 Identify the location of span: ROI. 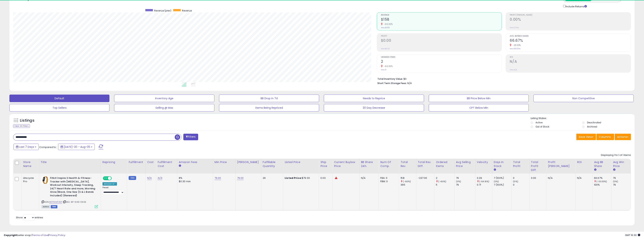
(570, 57).